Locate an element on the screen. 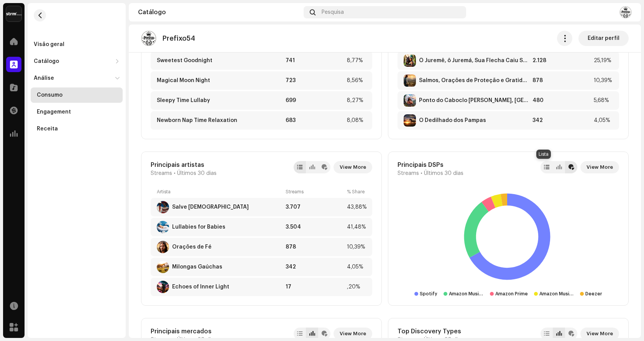  div: 8,27% is located at coordinates (357, 101).